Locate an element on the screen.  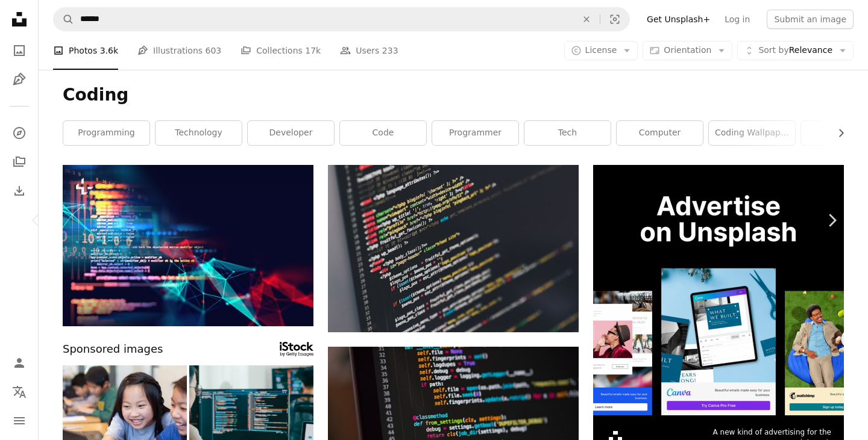
img: Programming code abstract technology background of software developer and Computer script is located at coordinates (188, 245).